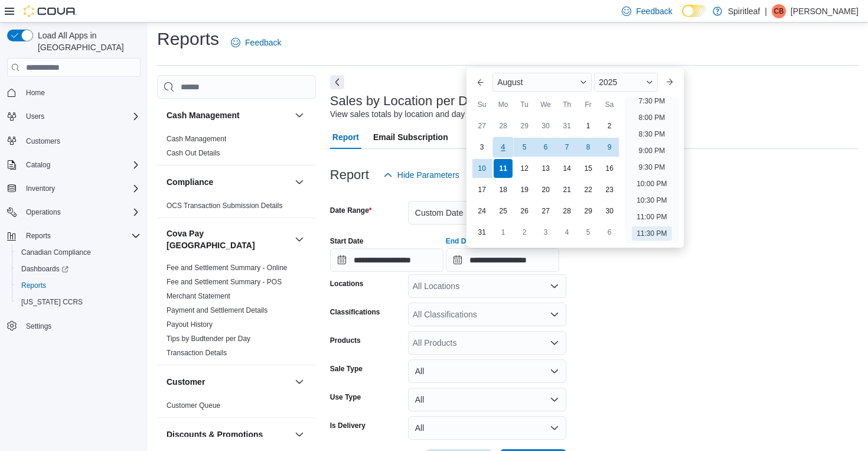 The height and width of the screenshot is (451, 868). I want to click on a: Payment and Settlement Details, so click(217, 310).